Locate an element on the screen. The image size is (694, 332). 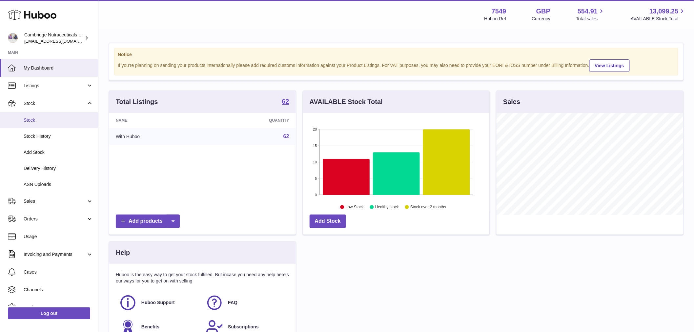
a: FAQ is located at coordinates (246, 303).